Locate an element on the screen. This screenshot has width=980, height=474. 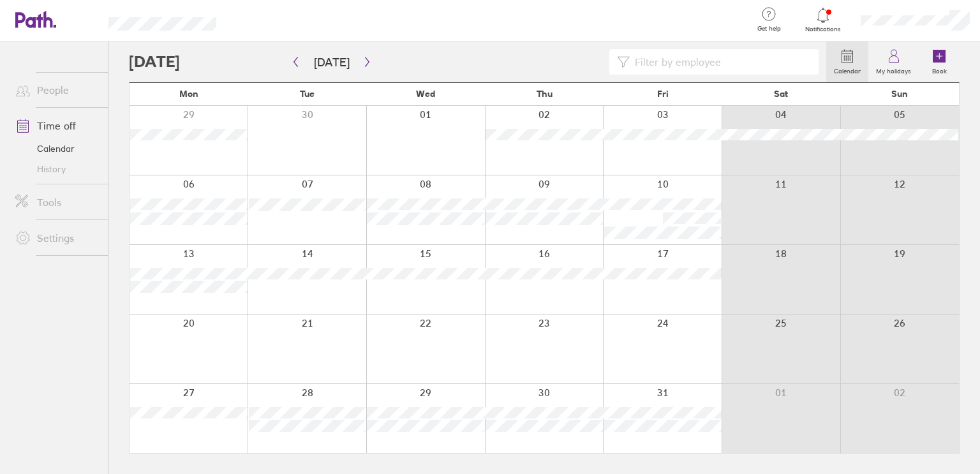
a: Settings is located at coordinates (56, 238).